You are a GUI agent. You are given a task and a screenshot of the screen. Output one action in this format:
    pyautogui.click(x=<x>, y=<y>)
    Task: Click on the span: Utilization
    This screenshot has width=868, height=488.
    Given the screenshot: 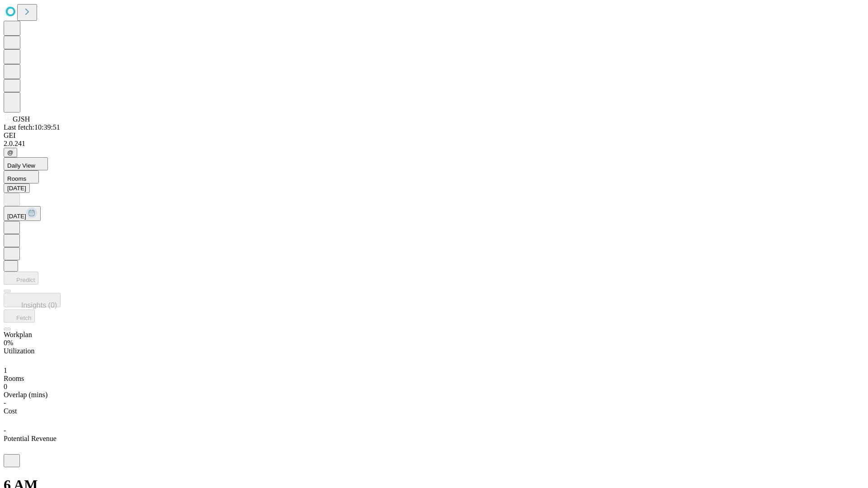 What is the action you would take?
    pyautogui.click(x=19, y=350)
    